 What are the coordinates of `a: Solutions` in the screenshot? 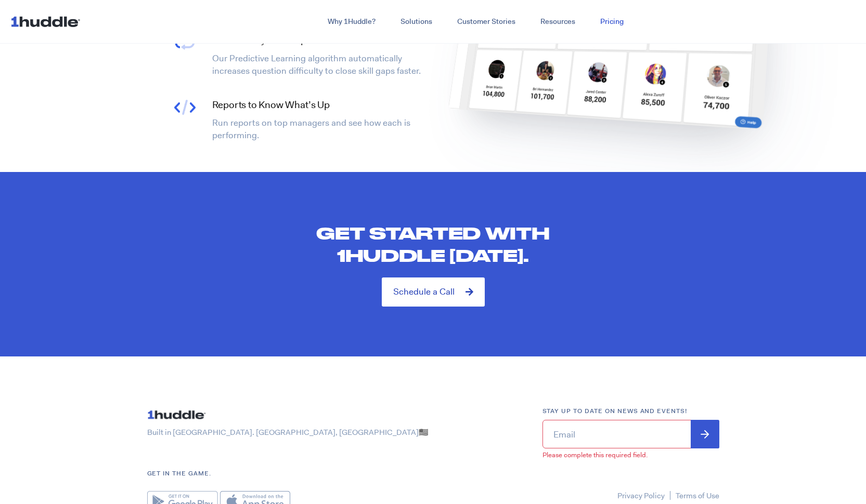 It's located at (416, 22).